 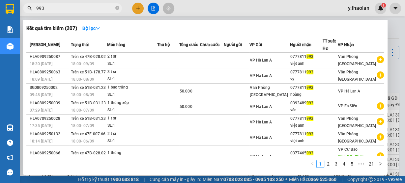 I want to click on div: hoàng, so click(x=306, y=95).